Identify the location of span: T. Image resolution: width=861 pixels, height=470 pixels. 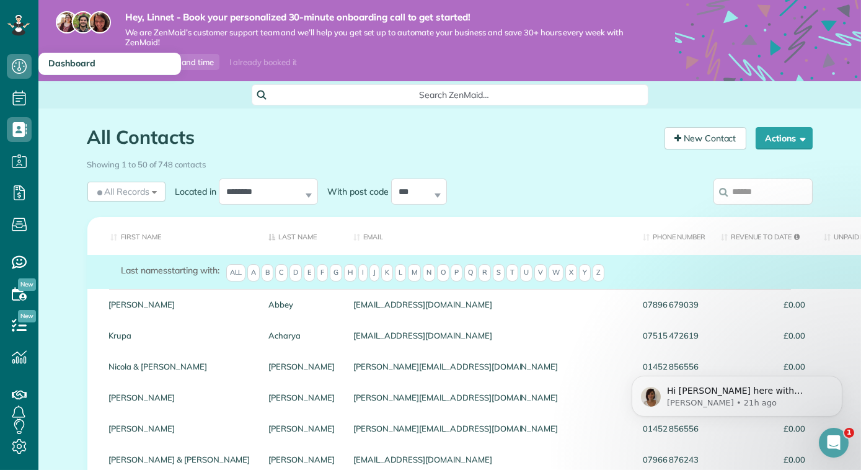
(512, 273).